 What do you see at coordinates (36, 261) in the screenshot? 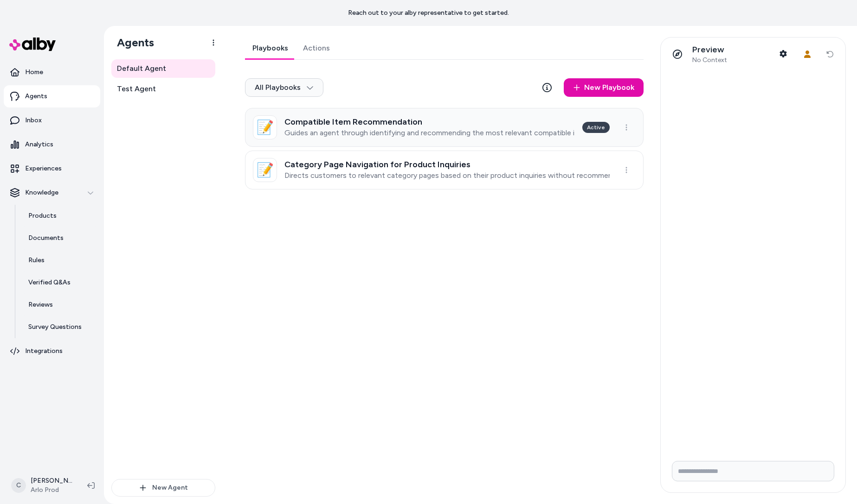
I see `p: Rules` at bounding box center [36, 261].